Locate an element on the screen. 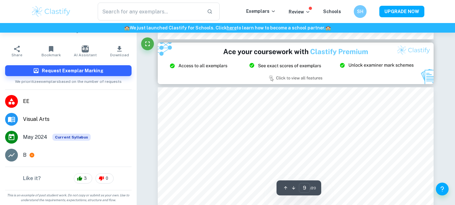 This screenshot has width=455, height=205. h6: Like it? is located at coordinates (32, 178).